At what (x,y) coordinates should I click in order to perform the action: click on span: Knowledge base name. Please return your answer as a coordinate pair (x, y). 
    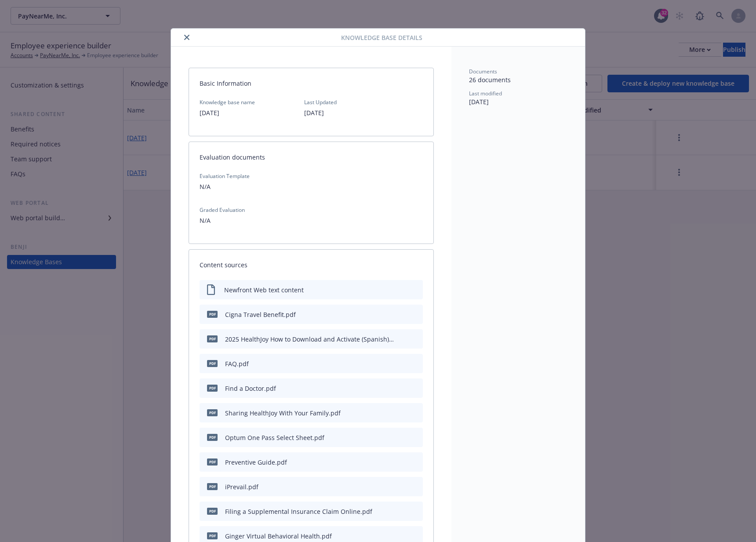
    Looking at the image, I should click on (228, 102).